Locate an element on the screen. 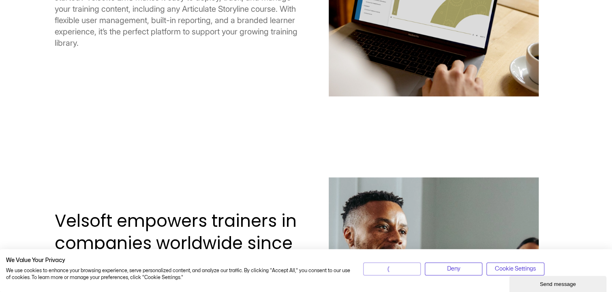 The height and width of the screenshot is (292, 612). button: Accept all cookies is located at coordinates (392, 269).